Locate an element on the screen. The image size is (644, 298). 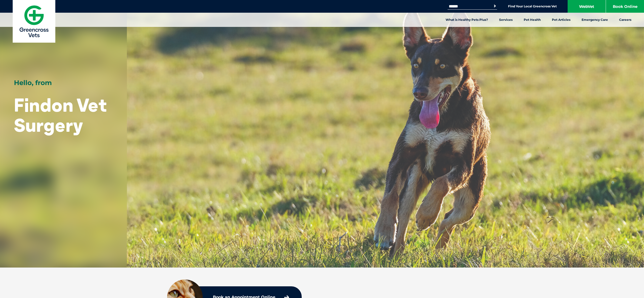
a: Find Your Local Greencross Vet is located at coordinates (532, 6).